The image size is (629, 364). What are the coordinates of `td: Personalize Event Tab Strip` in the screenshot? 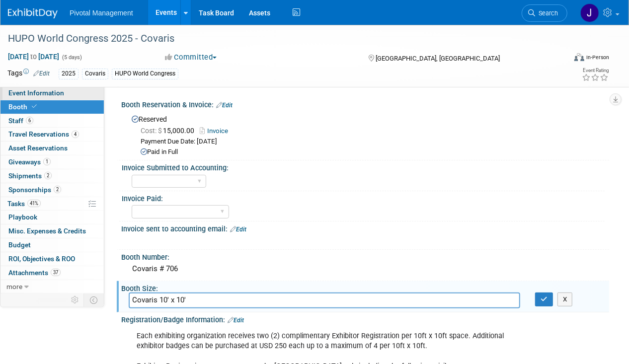 It's located at (75, 300).